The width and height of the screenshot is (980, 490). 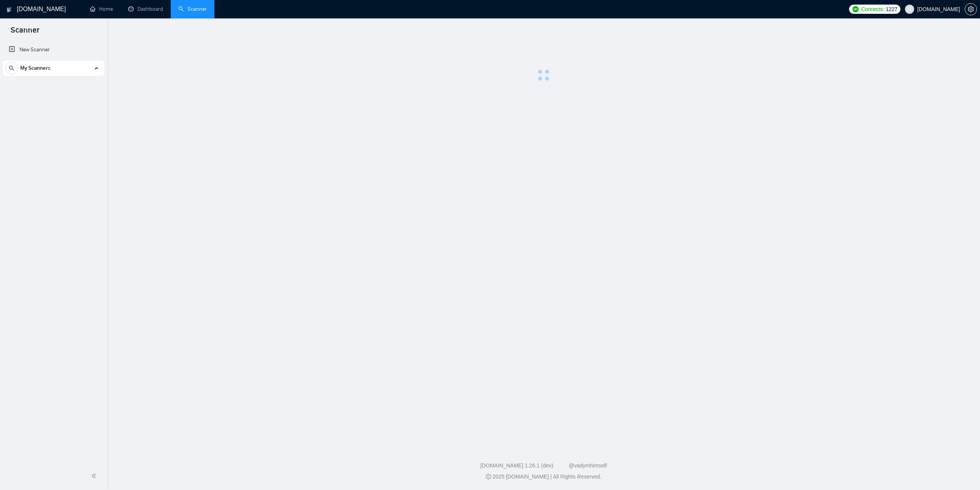 What do you see at coordinates (910, 10) in the screenshot?
I see `span: user` at bounding box center [910, 10].